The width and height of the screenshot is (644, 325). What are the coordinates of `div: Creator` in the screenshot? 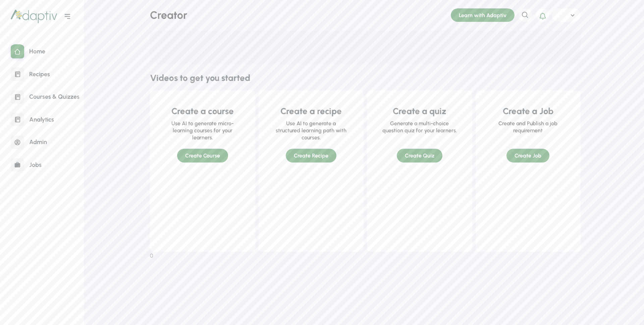 It's located at (300, 15).